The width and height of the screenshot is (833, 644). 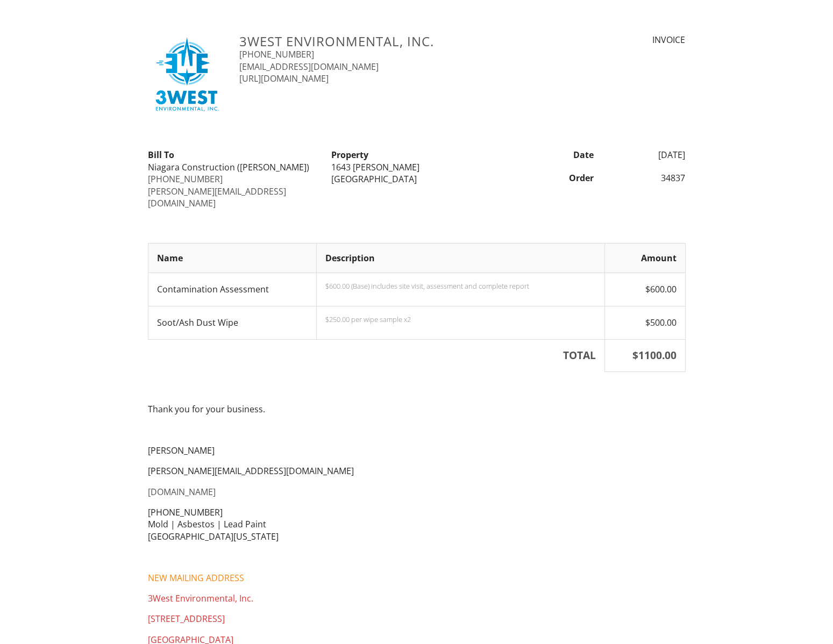 What do you see at coordinates (416, 409) in the screenshot?
I see `p: Thank you for your business.` at bounding box center [416, 409].